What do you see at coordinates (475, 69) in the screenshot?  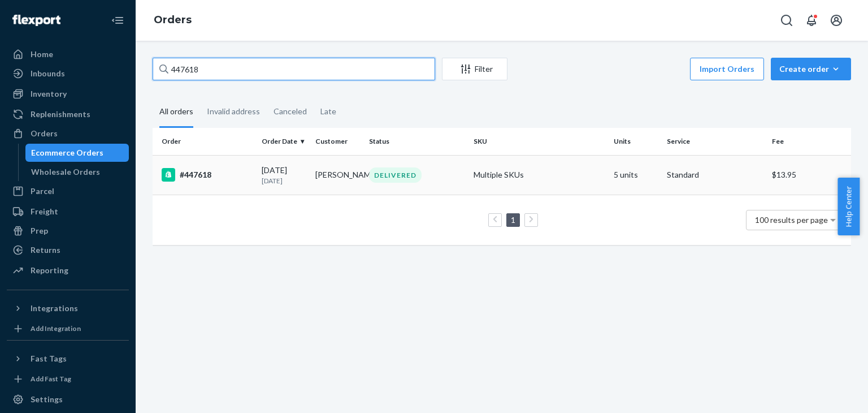 I see `div: Filter` at bounding box center [475, 69].